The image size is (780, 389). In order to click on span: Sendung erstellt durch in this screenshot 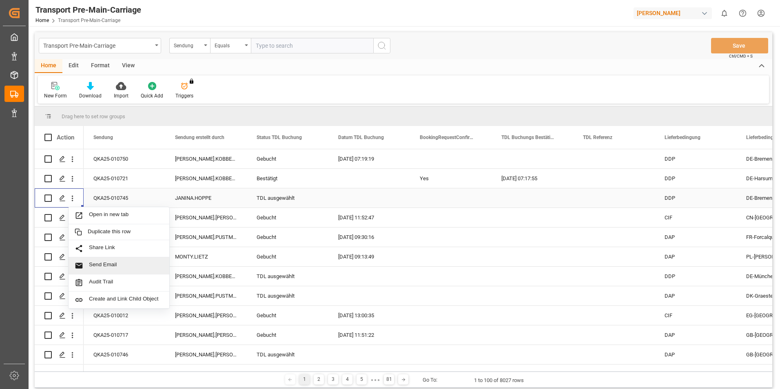, I will do `click(199, 137)`.